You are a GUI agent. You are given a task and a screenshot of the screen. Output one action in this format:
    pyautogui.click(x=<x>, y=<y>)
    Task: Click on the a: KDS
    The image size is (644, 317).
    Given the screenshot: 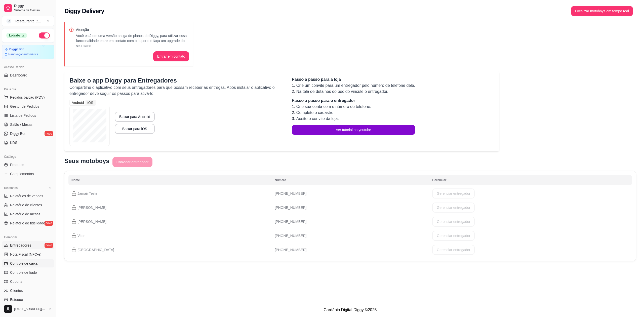 What is the action you would take?
    pyautogui.click(x=28, y=142)
    